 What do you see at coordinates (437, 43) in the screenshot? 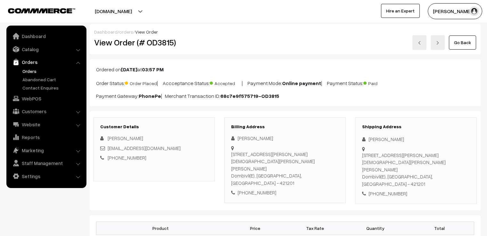
I see `img: right-arrow.png` at bounding box center [437, 43].